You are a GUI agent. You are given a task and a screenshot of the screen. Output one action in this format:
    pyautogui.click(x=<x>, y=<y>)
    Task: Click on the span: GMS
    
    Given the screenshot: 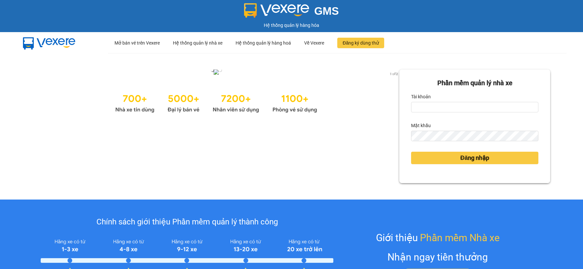 What is the action you would take?
    pyautogui.click(x=326, y=11)
    